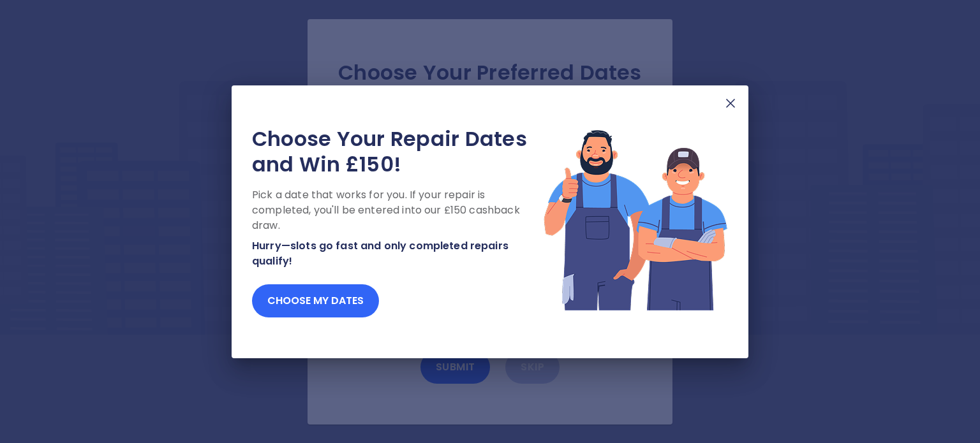 Image resolution: width=980 pixels, height=443 pixels. Describe the element at coordinates (636, 219) in the screenshot. I see `img: Lottery` at that location.